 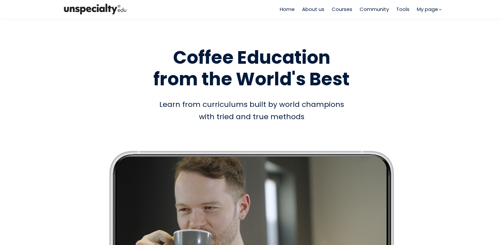 I want to click on span: Courses, so click(x=342, y=9).